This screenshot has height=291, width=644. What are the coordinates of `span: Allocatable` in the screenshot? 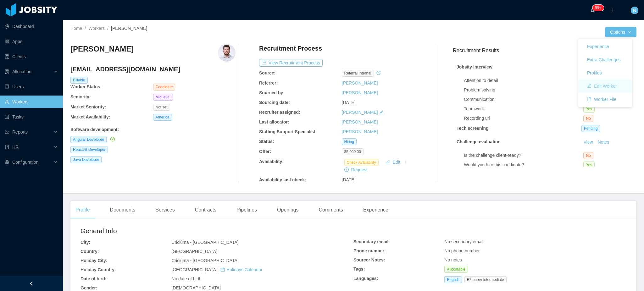 It's located at (456, 269).